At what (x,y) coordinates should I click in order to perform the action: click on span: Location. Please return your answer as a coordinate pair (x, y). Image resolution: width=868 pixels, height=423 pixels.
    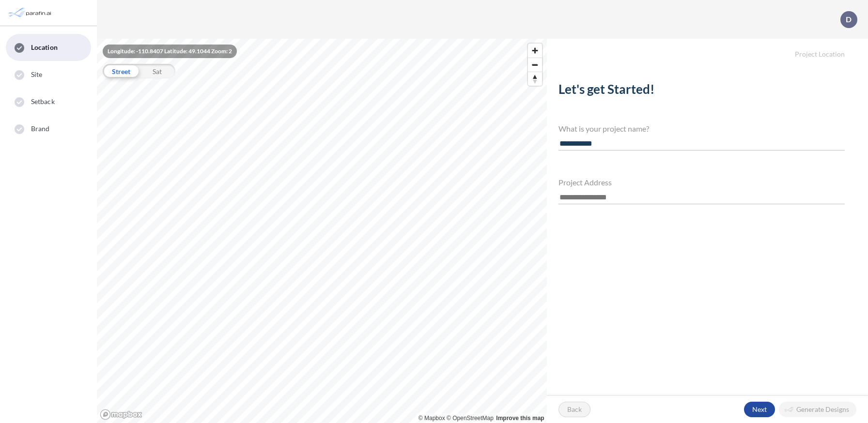
    Looking at the image, I should click on (44, 48).